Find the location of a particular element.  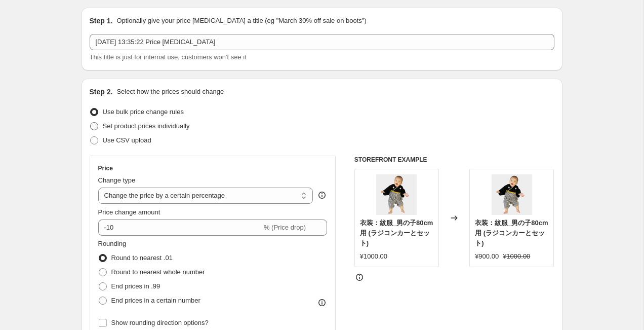

h3: Price is located at coordinates (105, 168).